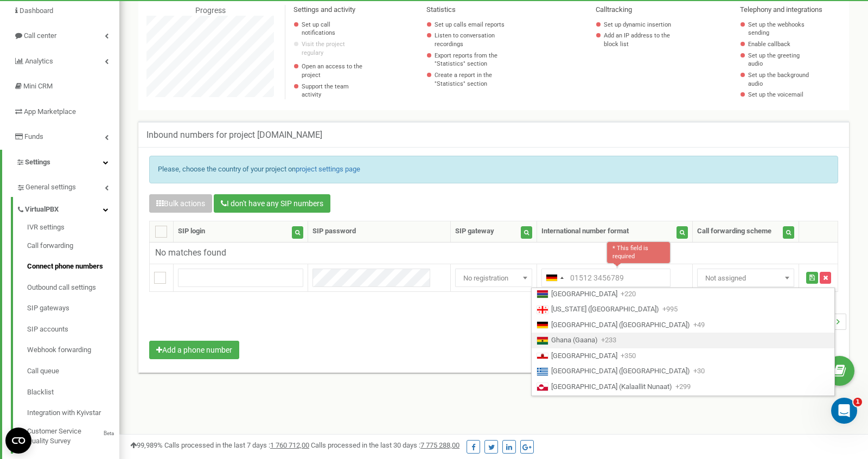  I want to click on span: 99,989%, so click(146, 445).